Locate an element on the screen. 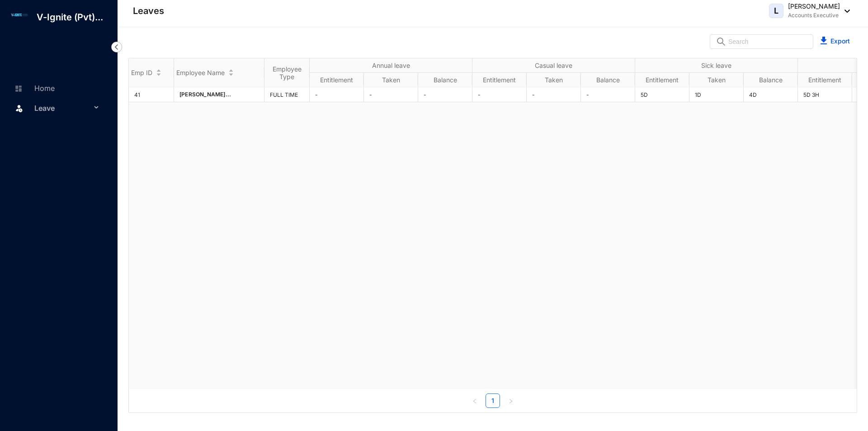 The width and height of the screenshot is (868, 431). td: 5D is located at coordinates (663, 95).